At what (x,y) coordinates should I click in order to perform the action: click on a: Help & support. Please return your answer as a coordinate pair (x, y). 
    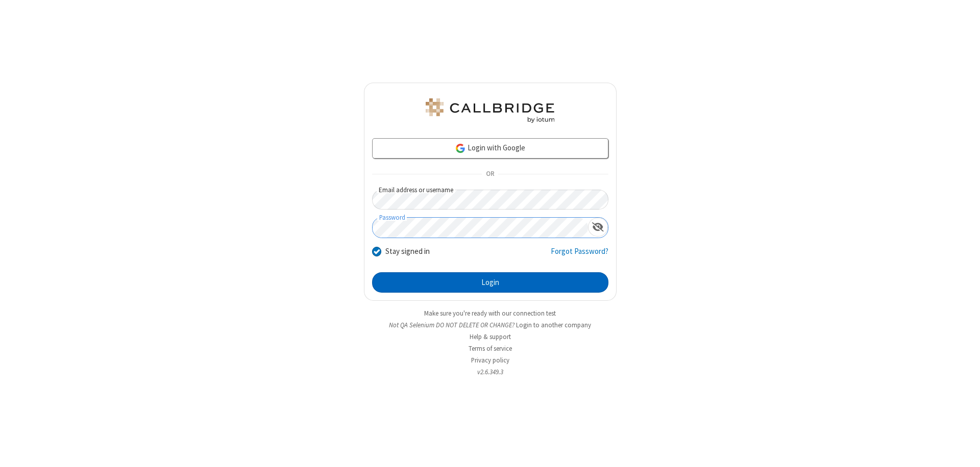
    Looking at the image, I should click on (490, 337).